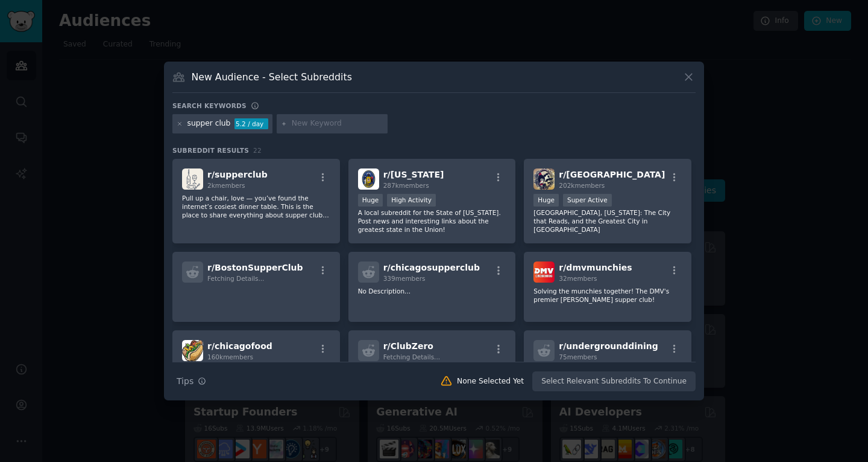  What do you see at coordinates (432, 291) in the screenshot?
I see `p: No Description...` at bounding box center [432, 291].